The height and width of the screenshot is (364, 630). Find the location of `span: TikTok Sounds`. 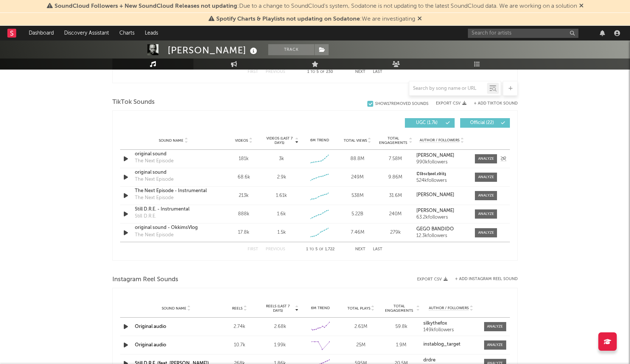

span: TikTok Sounds is located at coordinates (133, 103).